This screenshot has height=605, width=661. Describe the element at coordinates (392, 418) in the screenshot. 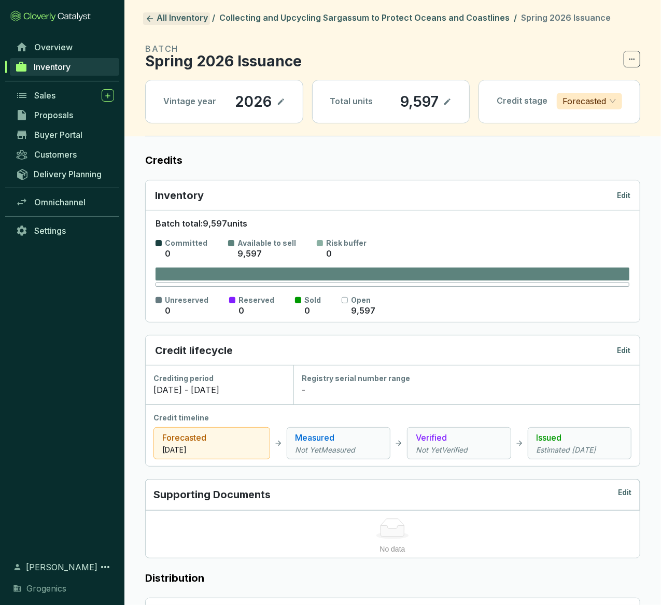

I see `div: Credit timeline` at that location.